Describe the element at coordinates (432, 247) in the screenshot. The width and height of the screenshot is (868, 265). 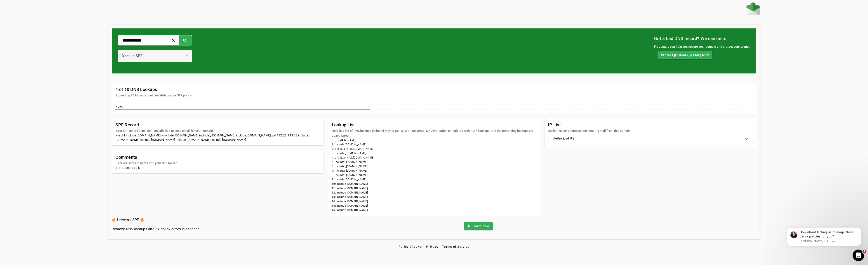
I see `button: Privacy` at that location.